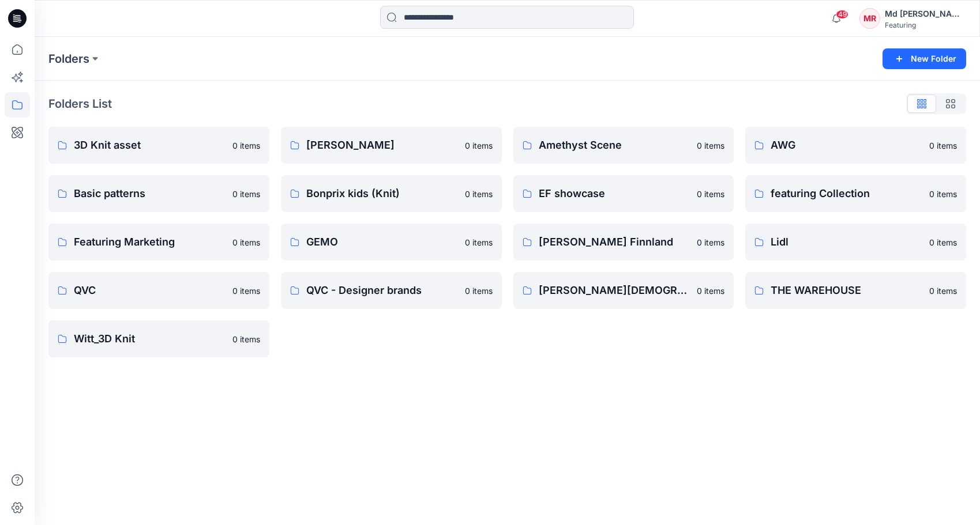  What do you see at coordinates (159, 193) in the screenshot?
I see `a: Basic patterns0 items` at bounding box center [159, 193].